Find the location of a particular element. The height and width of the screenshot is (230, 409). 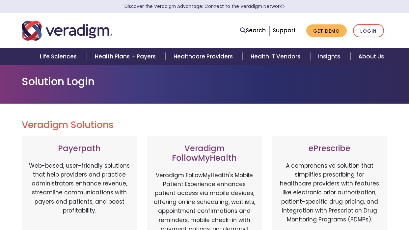

a: Get Demo is located at coordinates (326, 31).